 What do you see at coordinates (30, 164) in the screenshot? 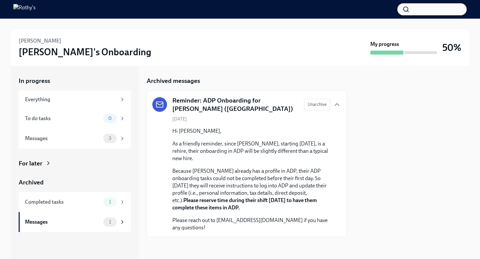
I see `div: For later` at bounding box center [30, 164].